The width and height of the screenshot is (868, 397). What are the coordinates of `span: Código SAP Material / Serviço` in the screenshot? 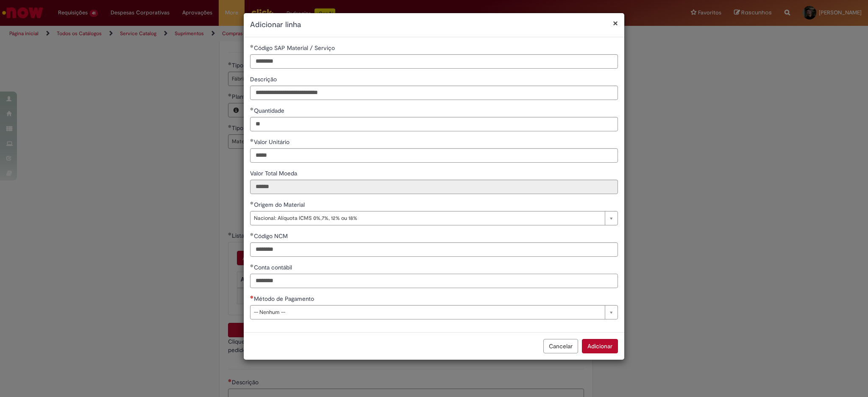 It's located at (295, 48).